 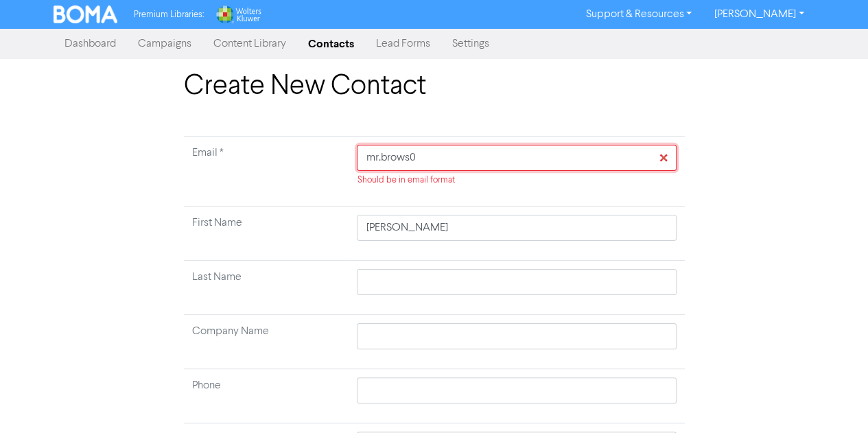 I want to click on a: Lead Forms, so click(x=403, y=44).